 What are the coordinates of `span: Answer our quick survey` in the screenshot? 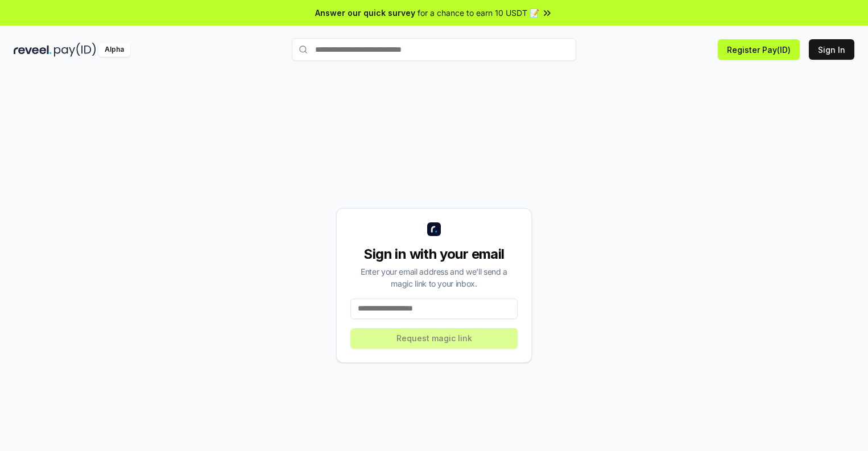 It's located at (365, 12).